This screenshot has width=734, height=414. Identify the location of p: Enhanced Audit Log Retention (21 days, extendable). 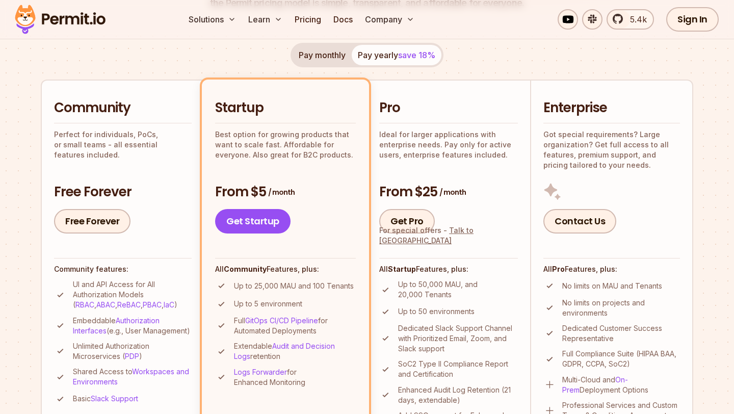
(458, 395).